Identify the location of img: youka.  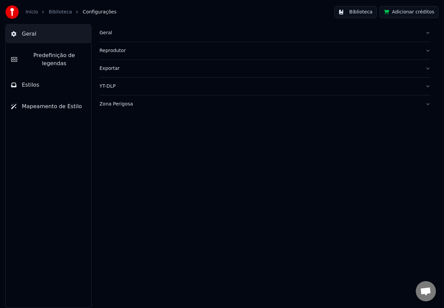
(12, 12).